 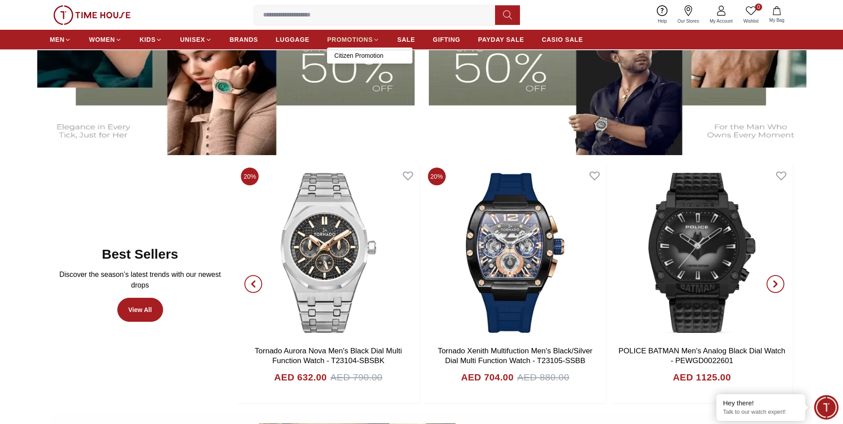 I want to click on a: Citizen Promotion, so click(x=370, y=56).